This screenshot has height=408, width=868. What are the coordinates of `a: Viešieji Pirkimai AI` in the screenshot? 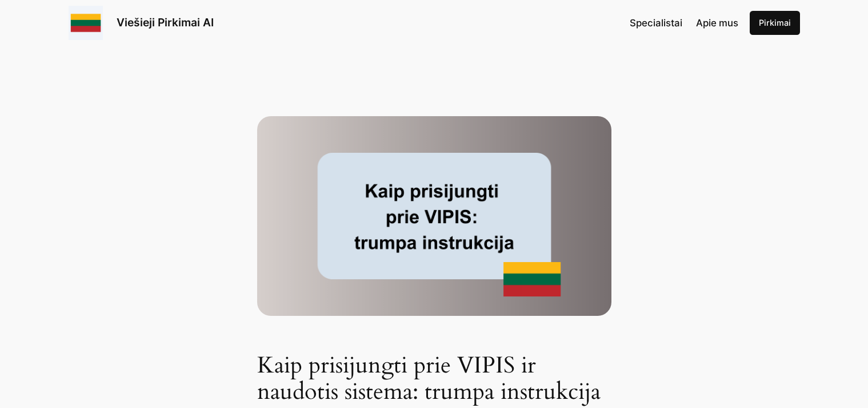 It's located at (165, 22).